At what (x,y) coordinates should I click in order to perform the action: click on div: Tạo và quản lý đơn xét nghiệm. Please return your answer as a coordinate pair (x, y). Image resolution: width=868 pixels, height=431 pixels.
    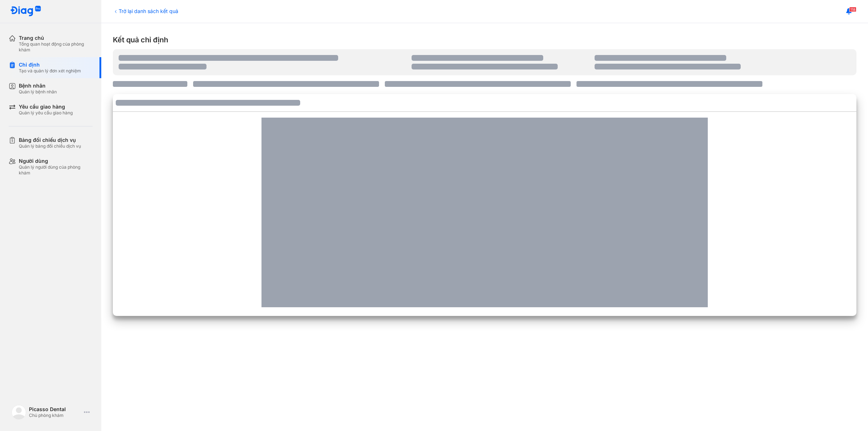
    Looking at the image, I should click on (50, 71).